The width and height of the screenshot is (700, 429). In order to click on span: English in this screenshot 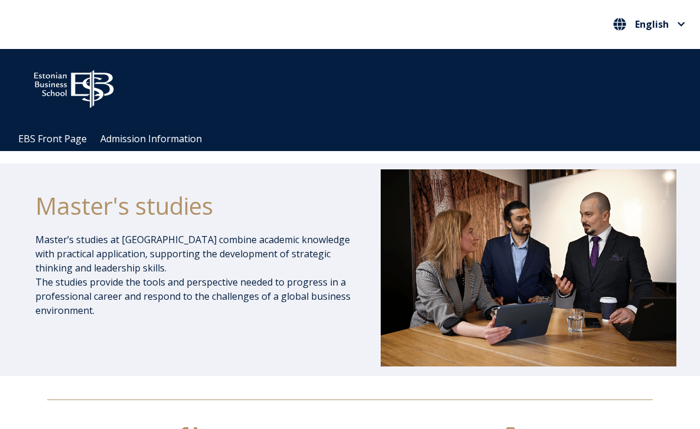, I will do `click(652, 24)`.